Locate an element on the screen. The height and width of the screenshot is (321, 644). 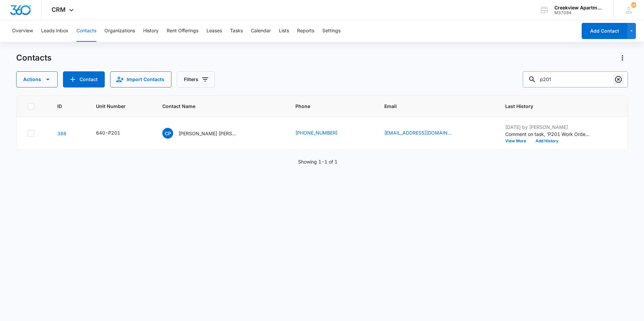
button: Filters is located at coordinates (196, 79).